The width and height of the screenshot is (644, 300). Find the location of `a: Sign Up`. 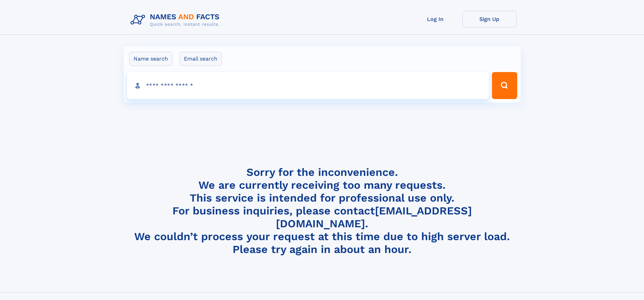

a: Sign Up is located at coordinates (490, 19).